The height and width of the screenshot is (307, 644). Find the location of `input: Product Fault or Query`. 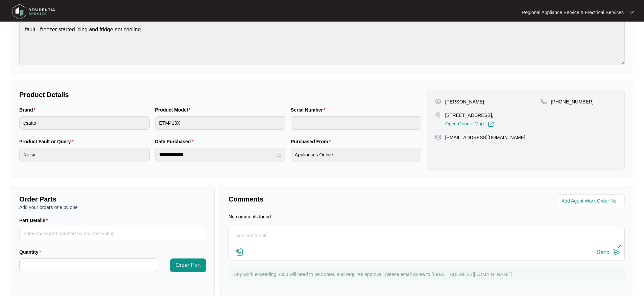

input: Product Fault or Query is located at coordinates (85, 154).